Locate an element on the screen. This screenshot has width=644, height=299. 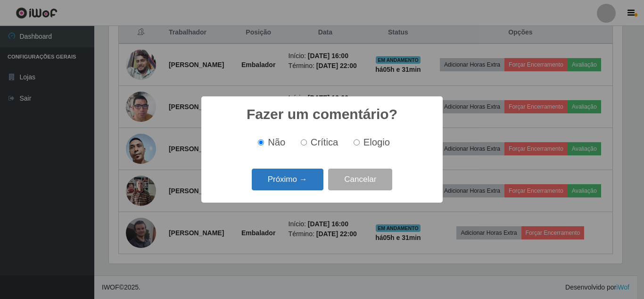
span: Não is located at coordinates (276, 142).